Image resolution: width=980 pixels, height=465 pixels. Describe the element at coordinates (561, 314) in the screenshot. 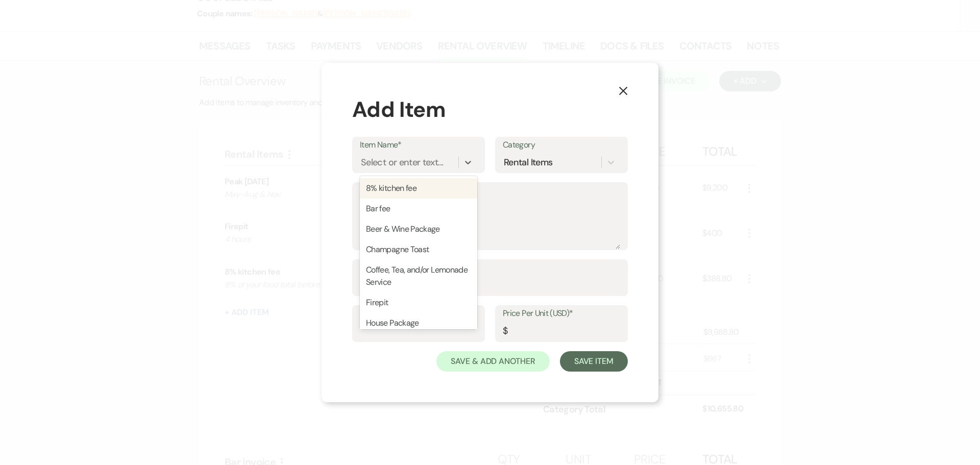

I see `label: Price Per Unit (USD)*` at that location.